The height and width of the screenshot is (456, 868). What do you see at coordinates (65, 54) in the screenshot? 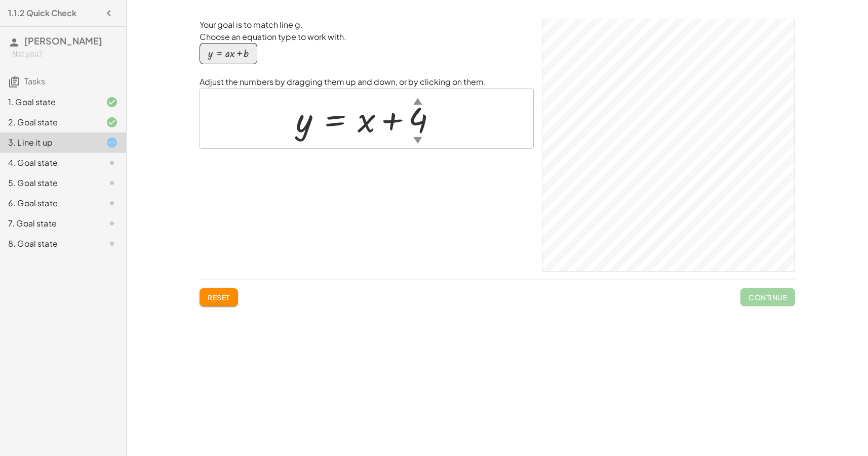
I see `div: Not you?` at bounding box center [65, 54].